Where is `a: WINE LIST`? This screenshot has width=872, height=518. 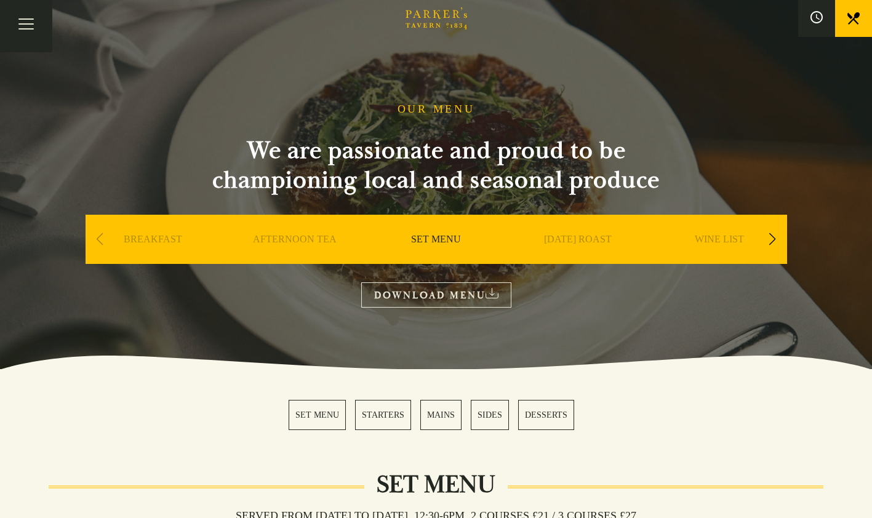 a: WINE LIST is located at coordinates (719, 258).